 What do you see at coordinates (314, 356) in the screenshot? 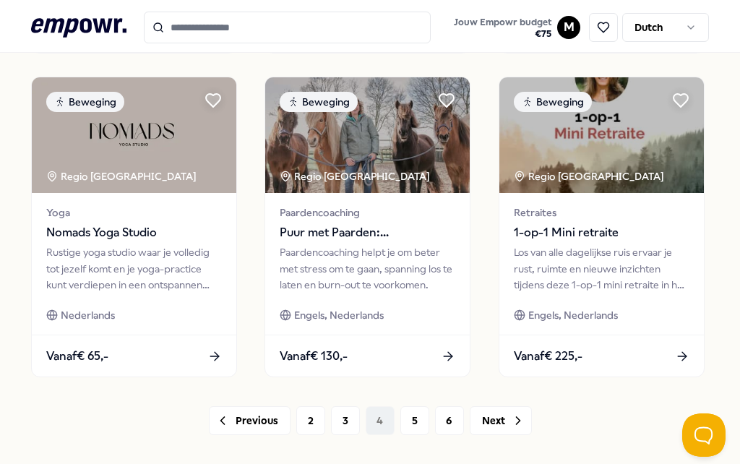
I see `span: Vanaf € 130,-` at bounding box center [314, 356].